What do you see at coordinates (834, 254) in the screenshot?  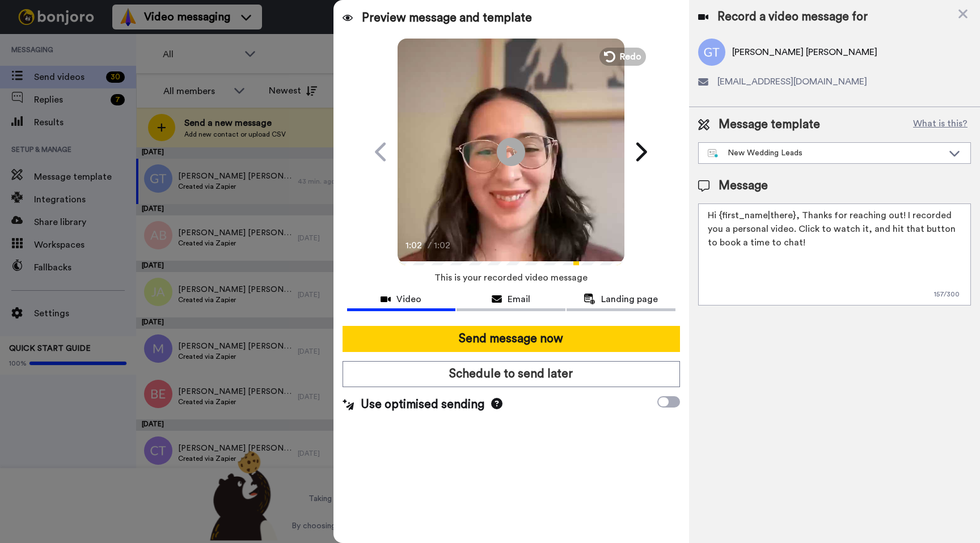 I see `textarea: Hi {first_name|there}, Thanks for reaching out! I recorded you a personal video. Click to watch i...` at bounding box center [834, 254].